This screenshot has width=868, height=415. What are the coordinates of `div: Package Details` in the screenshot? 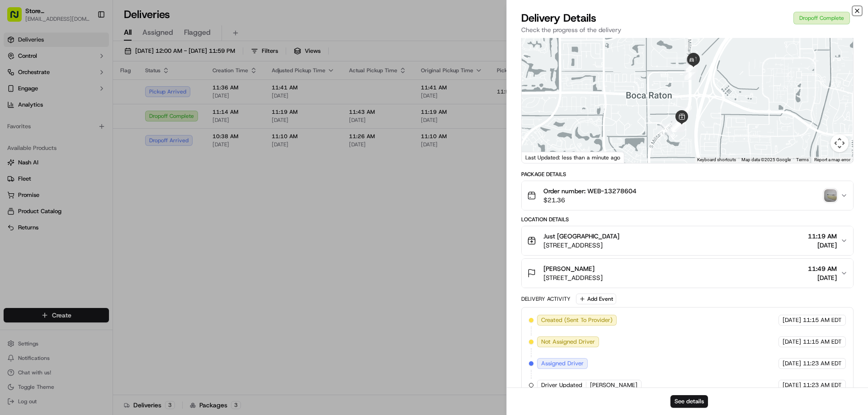 It's located at (687, 174).